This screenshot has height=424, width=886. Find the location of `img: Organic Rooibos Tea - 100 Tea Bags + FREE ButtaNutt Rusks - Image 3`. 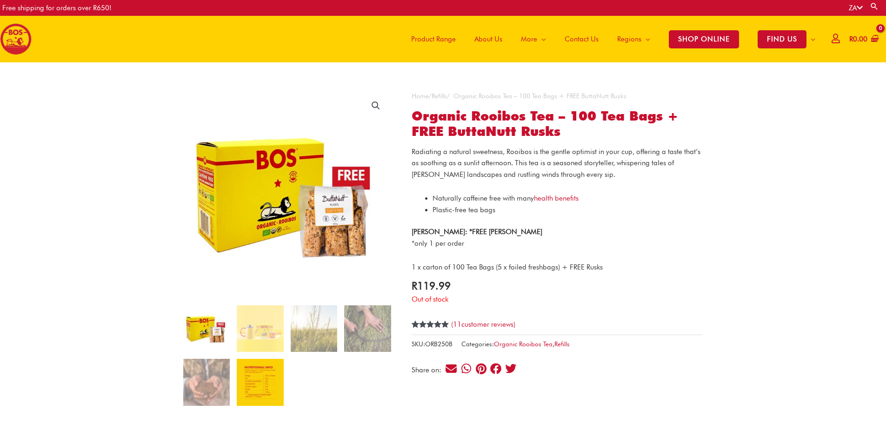

img: Organic Rooibos Tea - 100 Tea Bags + FREE ButtaNutt Rusks - Image 3 is located at coordinates (314, 328).